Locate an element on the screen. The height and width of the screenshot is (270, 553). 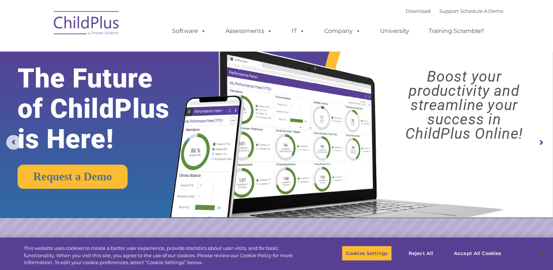
button: Reject All is located at coordinates (421, 253).